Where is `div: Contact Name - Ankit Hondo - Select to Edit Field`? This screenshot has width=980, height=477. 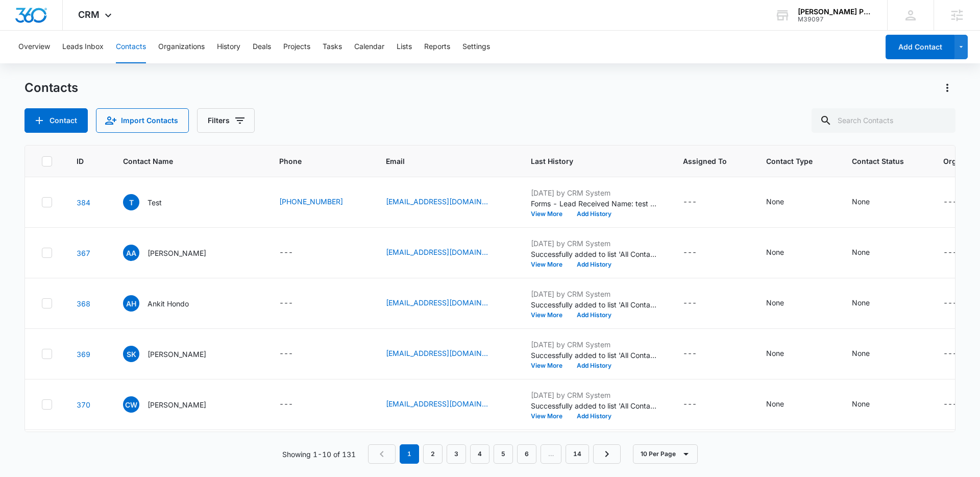 div: Contact Name - Ankit Hondo - Select to Edit Field is located at coordinates (165, 303).